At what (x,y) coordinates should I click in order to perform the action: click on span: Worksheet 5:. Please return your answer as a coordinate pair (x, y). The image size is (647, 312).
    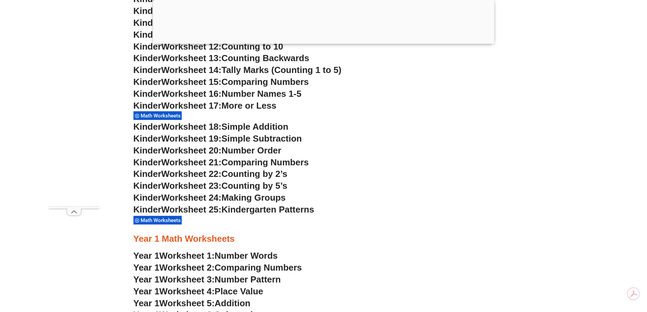
    Looking at the image, I should click on (187, 303).